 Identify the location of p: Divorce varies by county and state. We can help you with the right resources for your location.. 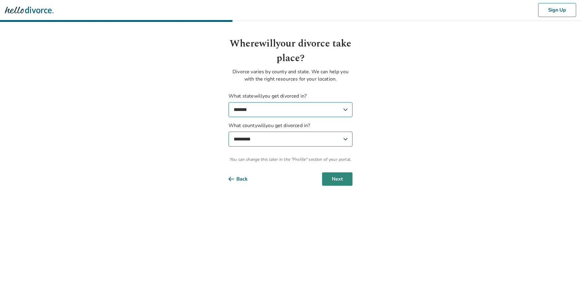
(291, 75).